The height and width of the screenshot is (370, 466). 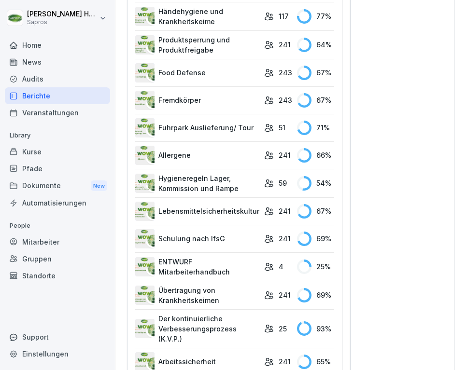 I want to click on a: Händehygiene und Krankheitskeime, so click(x=197, y=16).